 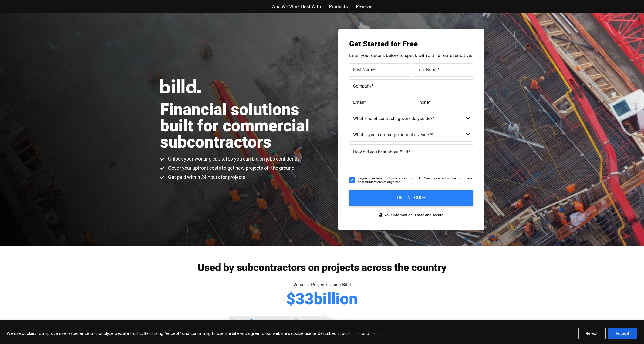 What do you see at coordinates (358, 102) in the screenshot?
I see `span: Email` at bounding box center [358, 102].